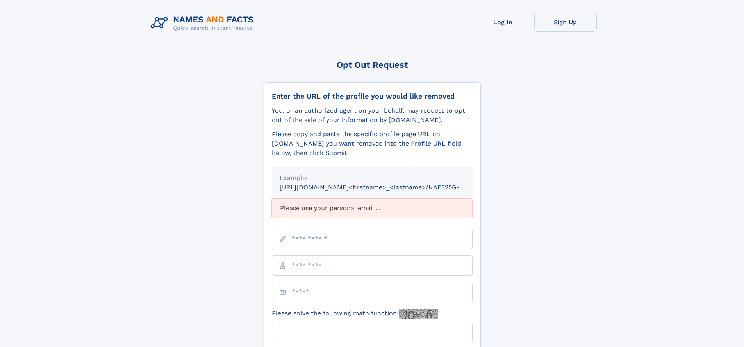 The height and width of the screenshot is (347, 744). Describe the element at coordinates (503, 22) in the screenshot. I see `a: Log In` at that location.